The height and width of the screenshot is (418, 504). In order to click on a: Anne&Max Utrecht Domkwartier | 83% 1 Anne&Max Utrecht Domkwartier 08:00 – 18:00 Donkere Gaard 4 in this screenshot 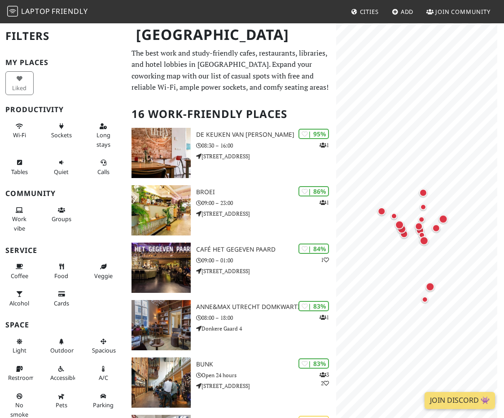, I will do `click(231, 326)`.